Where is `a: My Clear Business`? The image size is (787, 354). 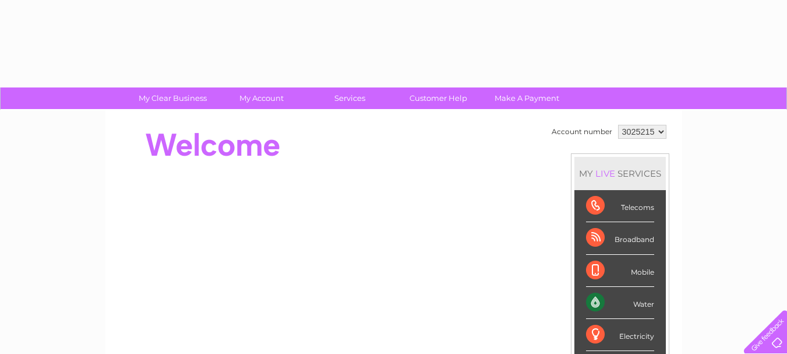
a: My Clear Business is located at coordinates (173, 98).